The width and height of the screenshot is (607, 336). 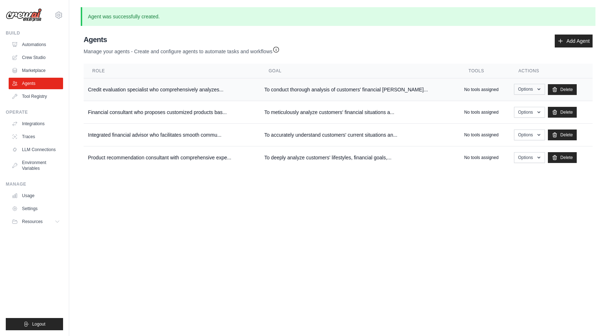 What do you see at coordinates (36, 58) in the screenshot?
I see `a: Crew Studio` at bounding box center [36, 58].